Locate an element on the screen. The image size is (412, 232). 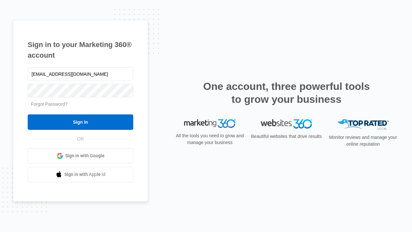
p: Monitor reviews and manage your online reputation is located at coordinates (363, 141).